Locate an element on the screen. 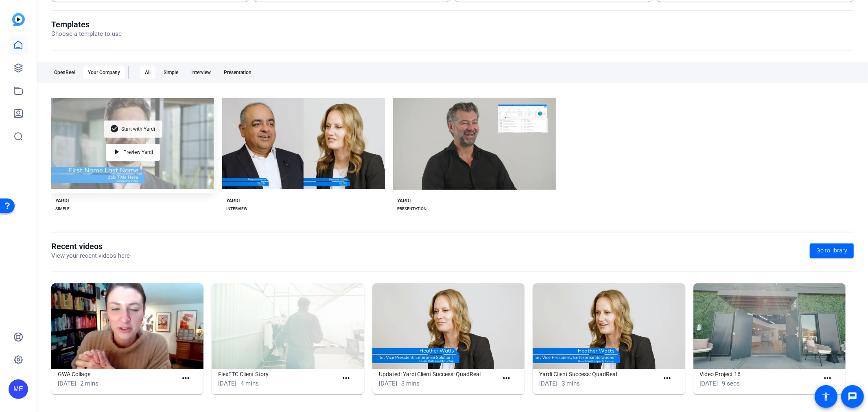 The image size is (868, 412). h1: Yardi Client Success: QuadReal is located at coordinates (599, 374).